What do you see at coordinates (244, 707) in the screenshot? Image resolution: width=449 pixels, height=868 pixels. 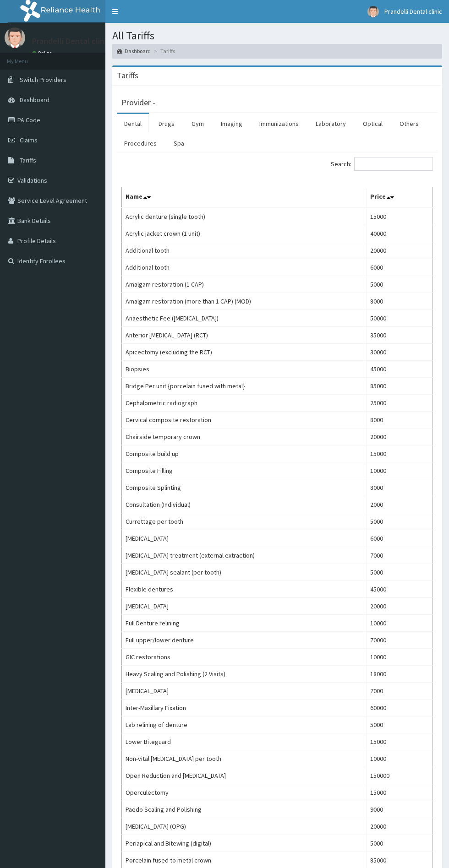 I see `td: Inter-Maxillary Fixation` at bounding box center [244, 707].